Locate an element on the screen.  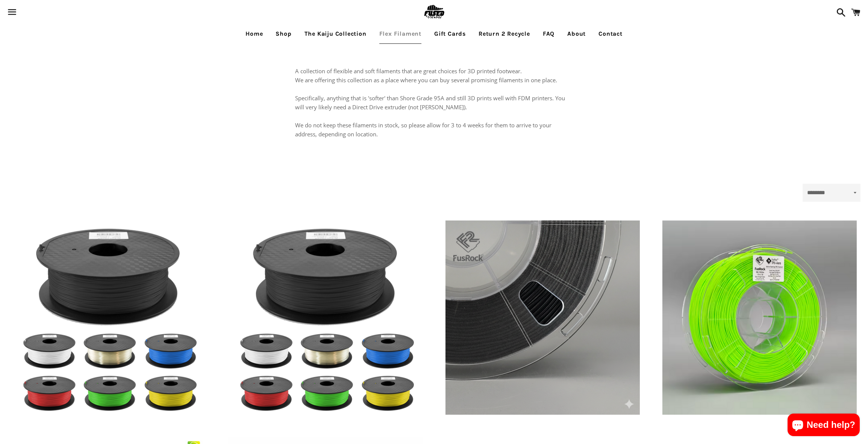
a: Gift Cards is located at coordinates (450, 34).